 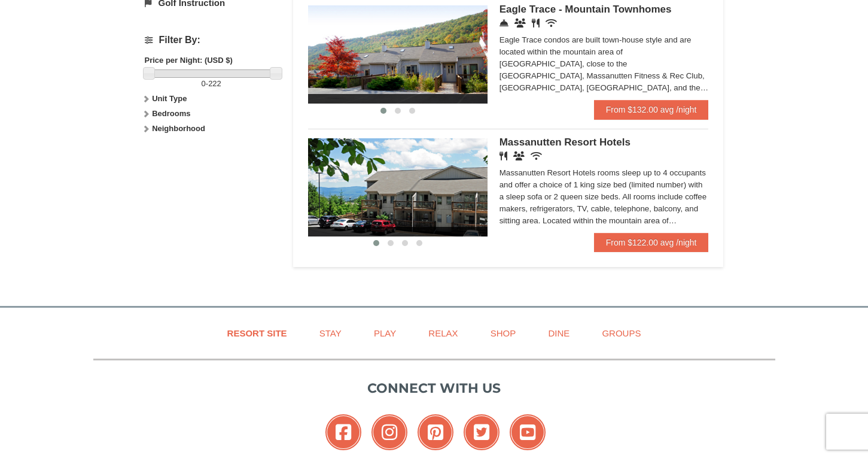 I want to click on div: Eagle Trace condos are built town-house style and are located within the mountain area of [GEOGRA..., so click(x=604, y=64).